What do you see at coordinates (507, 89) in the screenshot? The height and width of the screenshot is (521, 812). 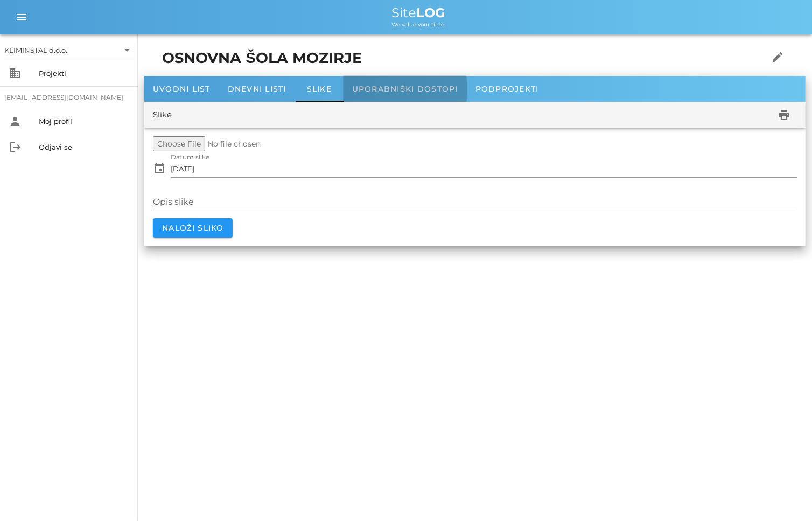 I see `span: Podprojekti` at bounding box center [507, 89].